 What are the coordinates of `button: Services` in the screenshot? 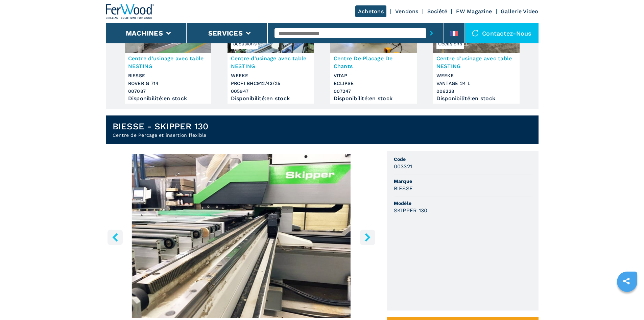 It's located at (225, 33).